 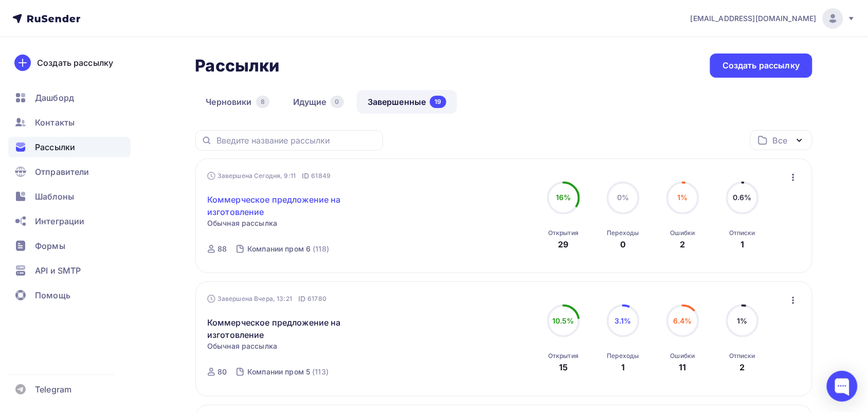 What do you see at coordinates (69, 196) in the screenshot?
I see `a: Шаблоны` at bounding box center [69, 196].